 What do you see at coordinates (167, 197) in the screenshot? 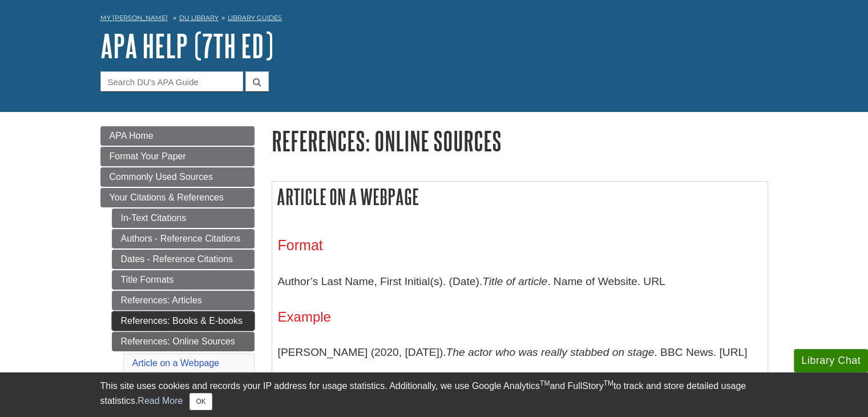
I see `span: Your Citations & References` at bounding box center [167, 197].